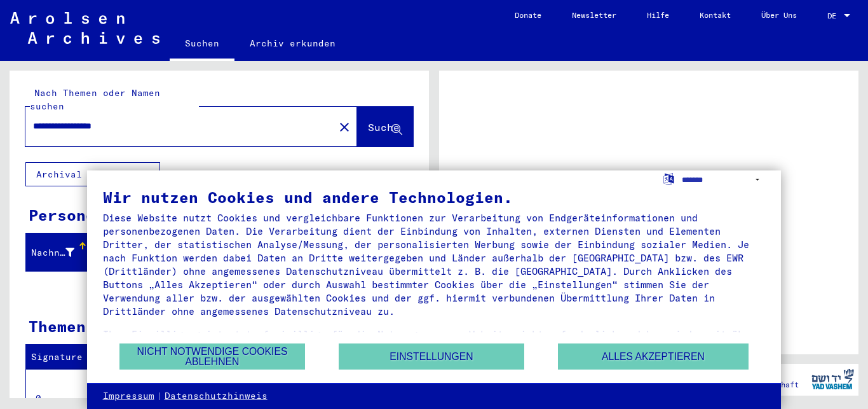  What do you see at coordinates (832, 379) in the screenshot?
I see `img: yv_logo.png` at bounding box center [832, 379].